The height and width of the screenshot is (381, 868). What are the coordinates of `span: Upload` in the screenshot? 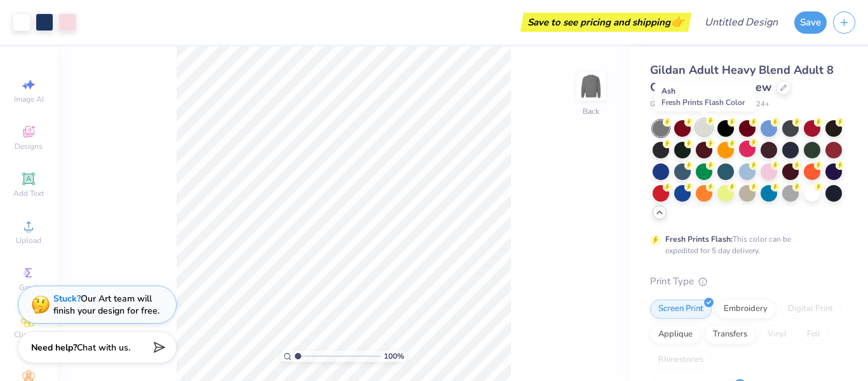 It's located at (28, 240).